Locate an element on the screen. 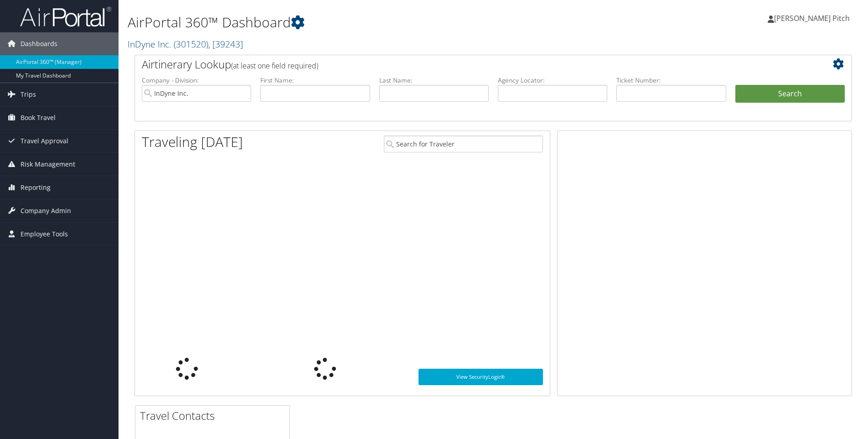  label: Company - Division: is located at coordinates (196, 80).